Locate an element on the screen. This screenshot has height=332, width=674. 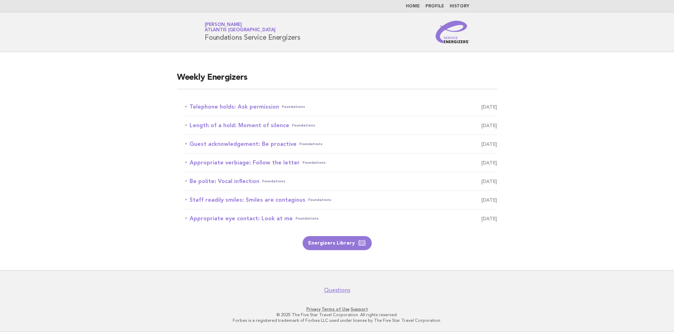
p: © 2025 The Five Star Travel Corporation. All rights reserved. is located at coordinates (337, 315).